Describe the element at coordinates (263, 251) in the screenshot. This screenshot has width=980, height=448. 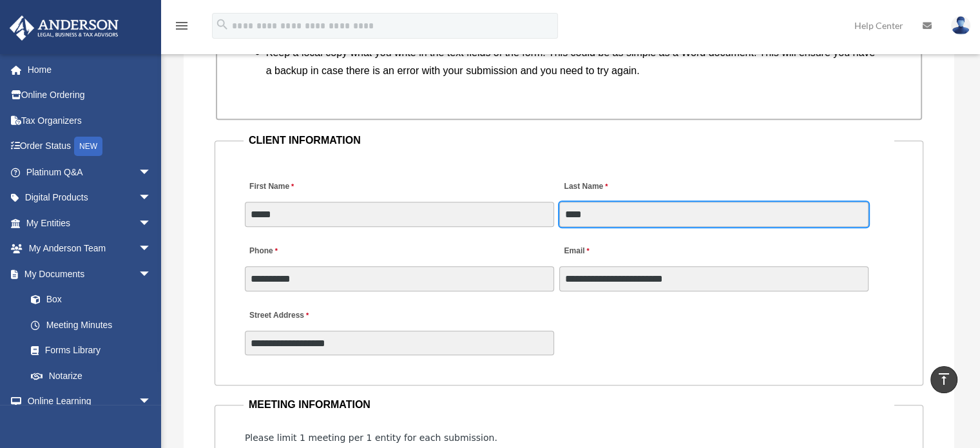
I see `label: Phone` at that location.